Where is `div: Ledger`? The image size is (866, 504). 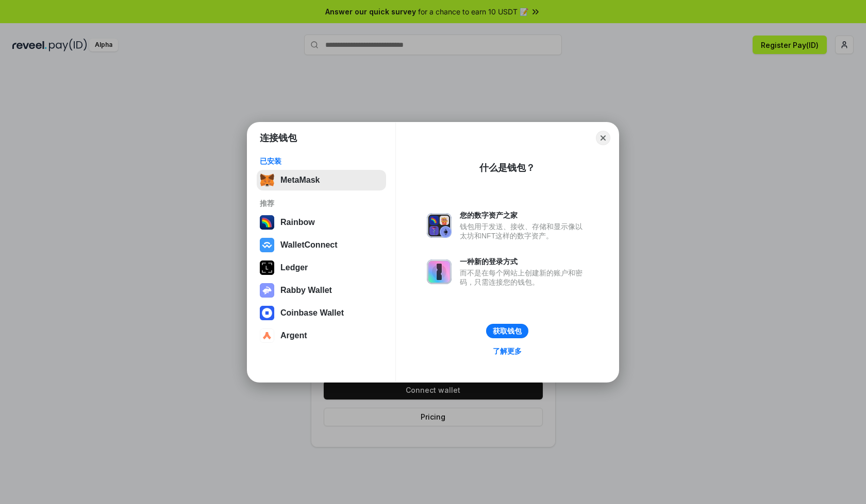
div: Ledger is located at coordinates (294, 268).